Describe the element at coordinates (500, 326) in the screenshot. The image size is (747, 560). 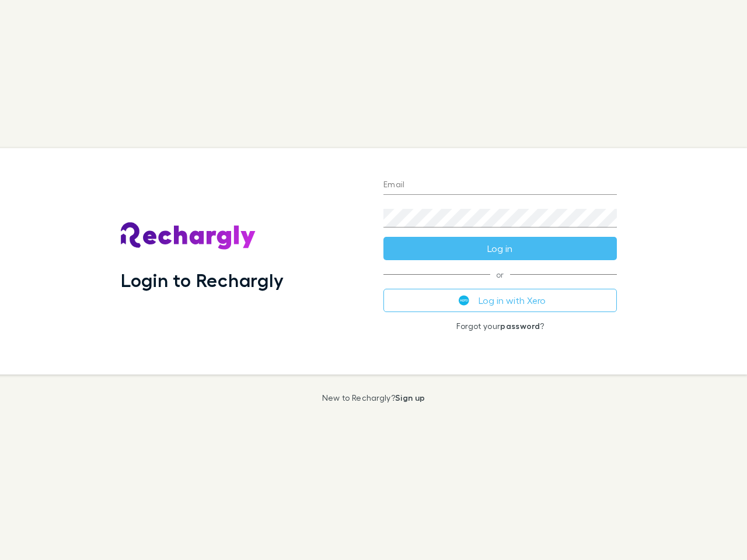
I see `p: Forgot your ?` at that location.